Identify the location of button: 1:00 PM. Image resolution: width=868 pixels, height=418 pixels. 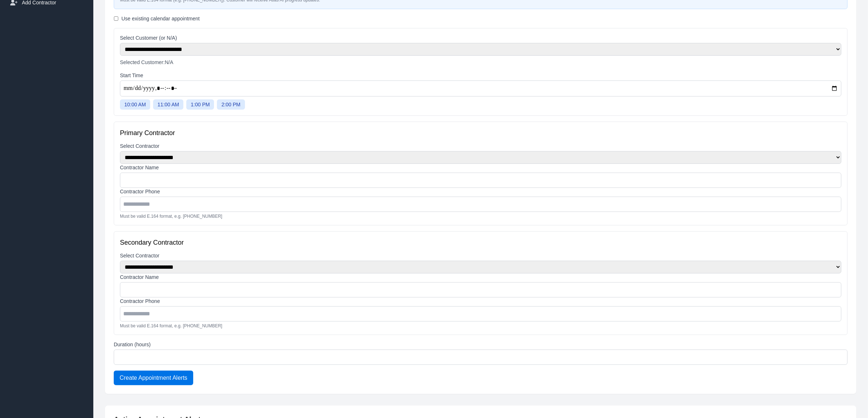
(200, 105).